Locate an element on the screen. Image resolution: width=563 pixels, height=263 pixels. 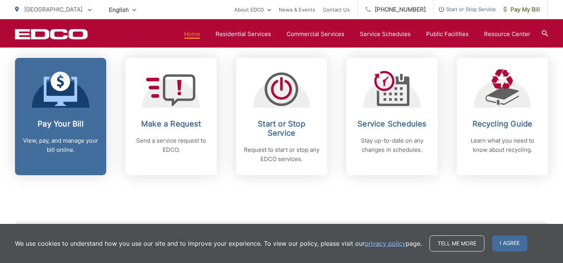
a: Service Schedules is located at coordinates (385, 34).